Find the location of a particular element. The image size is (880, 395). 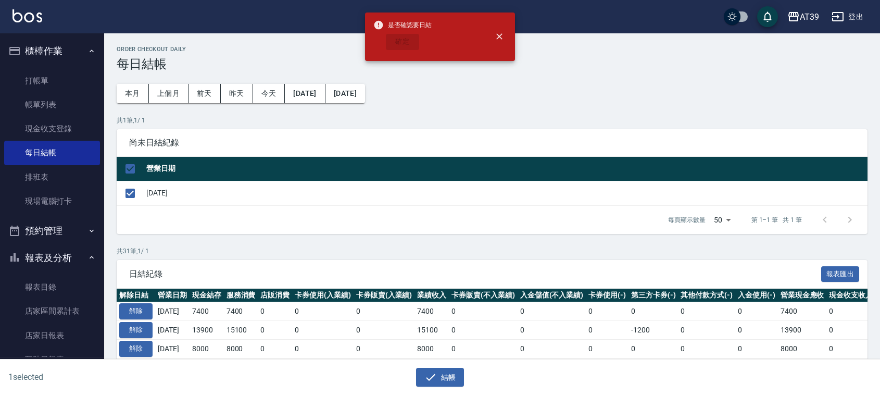

button: 櫃檯作業 is located at coordinates (52, 51).